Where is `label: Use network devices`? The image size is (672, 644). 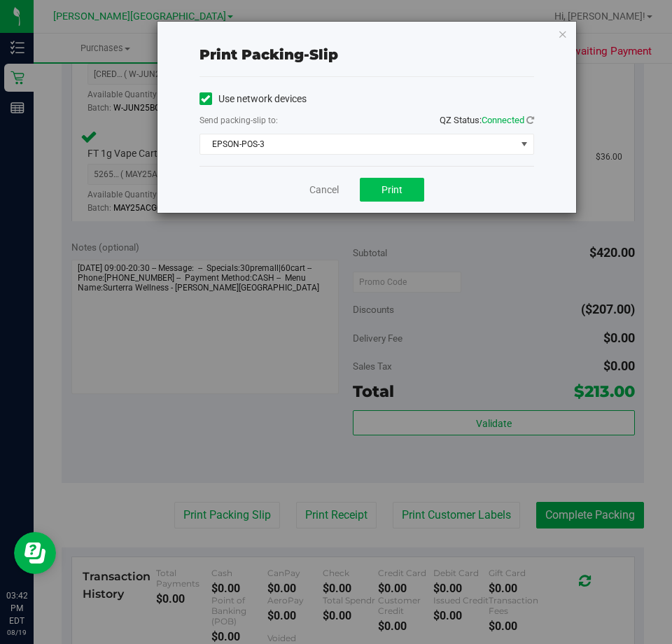 label: Use network devices is located at coordinates (252, 99).